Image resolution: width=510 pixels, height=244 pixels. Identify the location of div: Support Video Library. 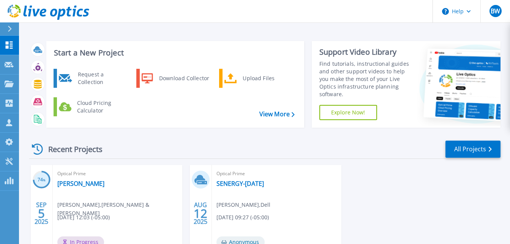
(366, 52).